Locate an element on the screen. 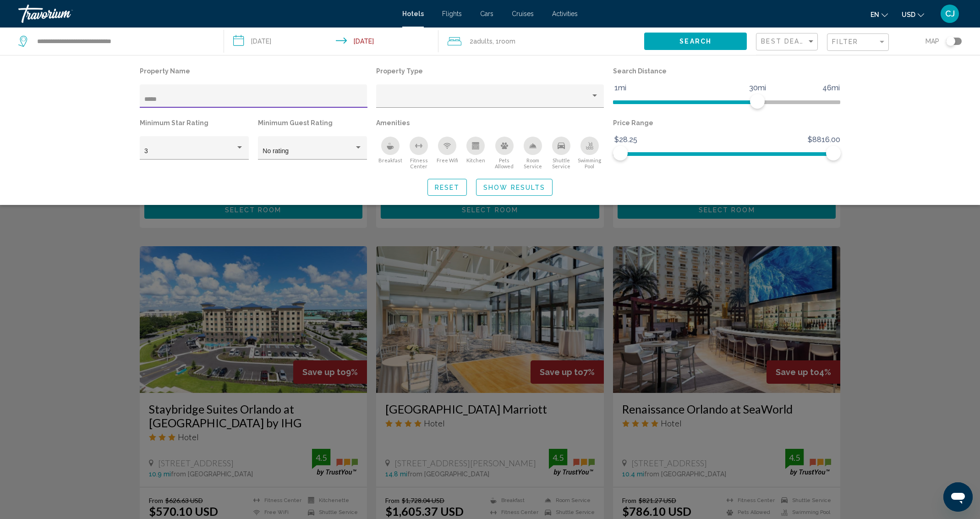 The width and height of the screenshot is (980, 519). button: Fitness Center is located at coordinates (419, 152).